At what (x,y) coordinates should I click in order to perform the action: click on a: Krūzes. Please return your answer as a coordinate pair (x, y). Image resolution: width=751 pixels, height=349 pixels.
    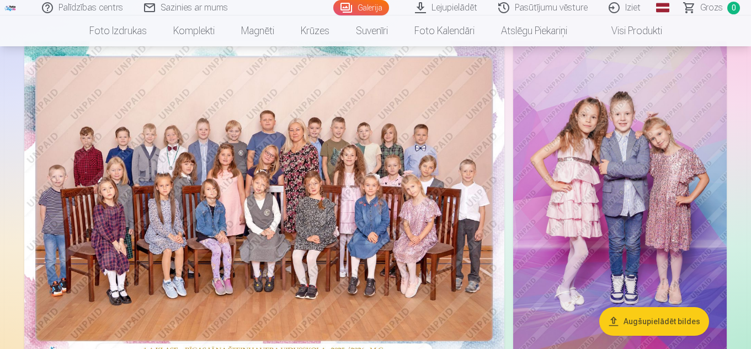
    Looking at the image, I should click on (315, 31).